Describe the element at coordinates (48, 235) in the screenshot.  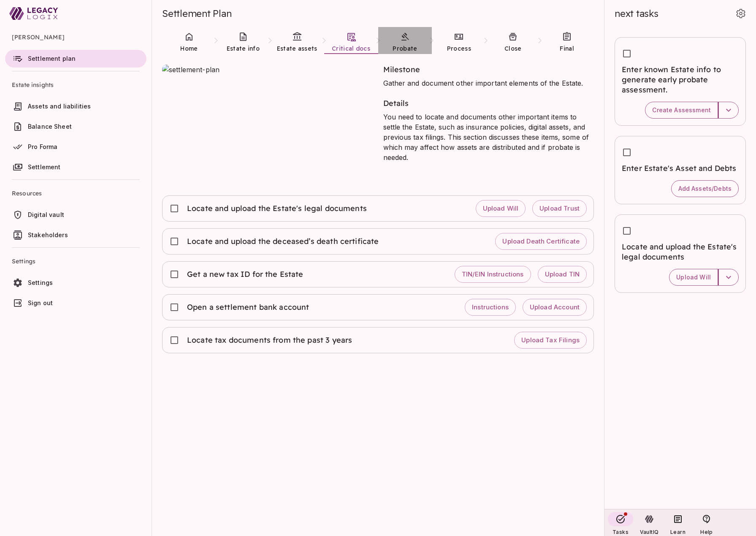
I see `span: Stakeholders` at that location.